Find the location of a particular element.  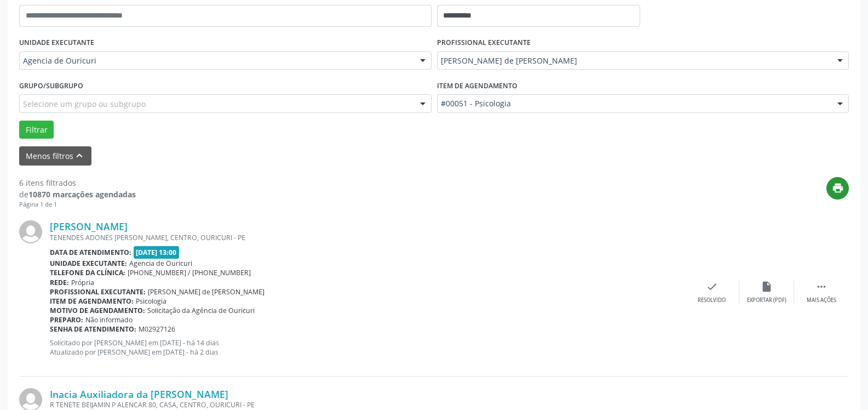

i: keyboard_arrow_up is located at coordinates (80, 155).